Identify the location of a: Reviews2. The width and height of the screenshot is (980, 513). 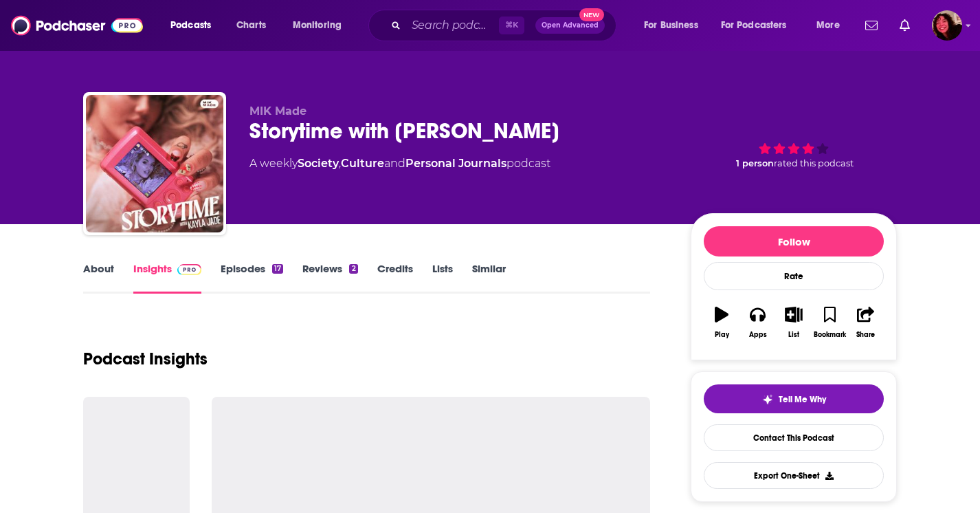
(330, 278).